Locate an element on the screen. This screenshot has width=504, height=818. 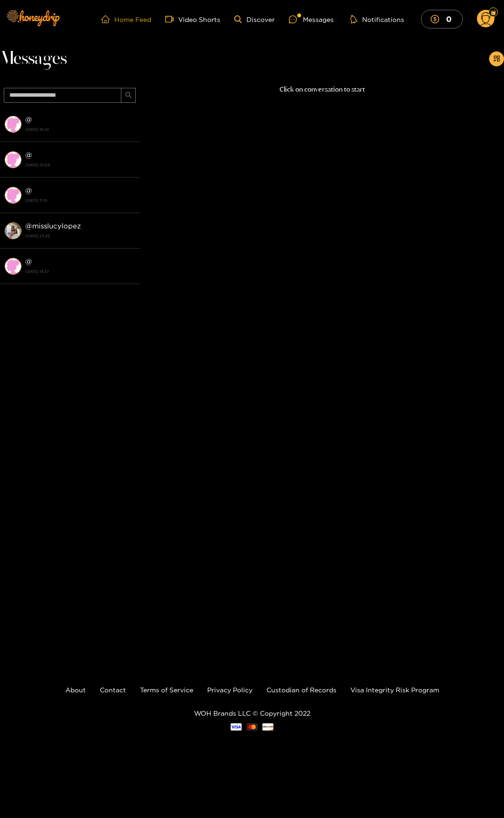
span: home is located at coordinates (108, 19).